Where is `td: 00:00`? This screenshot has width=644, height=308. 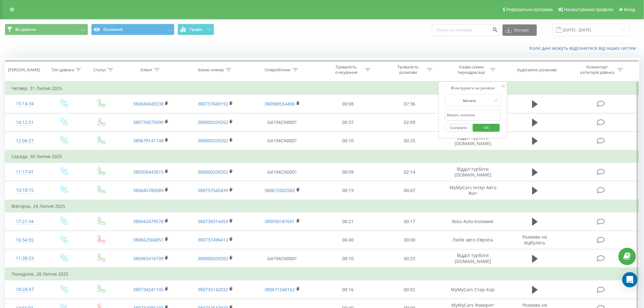
td: 00:00 is located at coordinates (409, 240).